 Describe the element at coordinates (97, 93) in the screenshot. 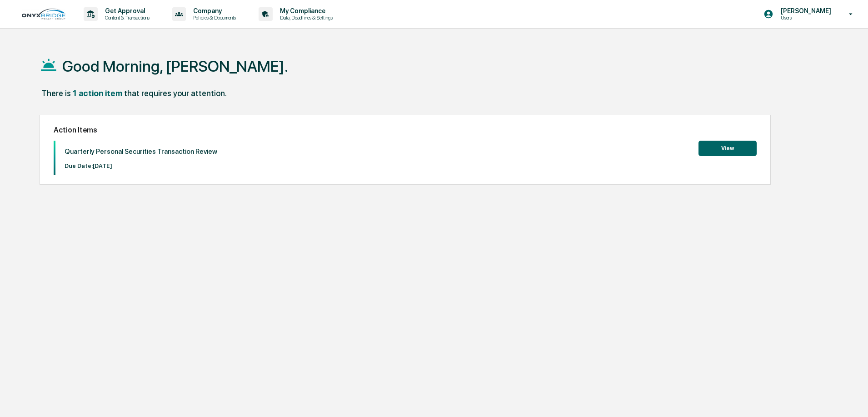

I see `div: 1 action item` at that location.